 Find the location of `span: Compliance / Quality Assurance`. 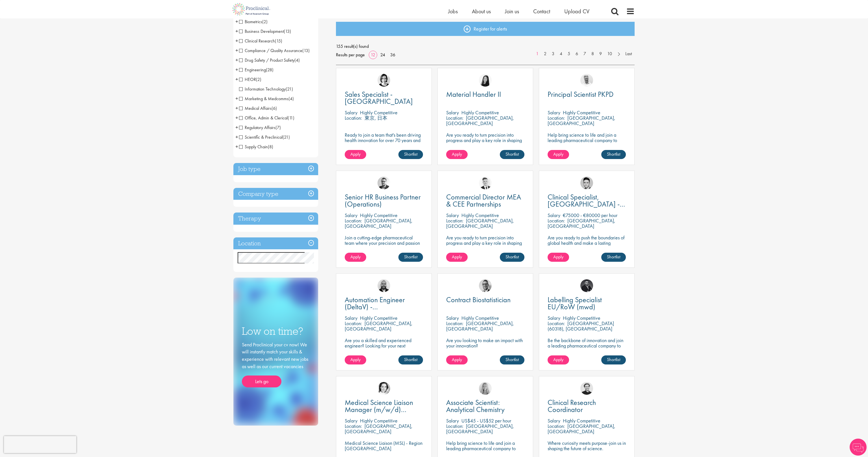

span: Compliance / Quality Assurance is located at coordinates (275, 50).